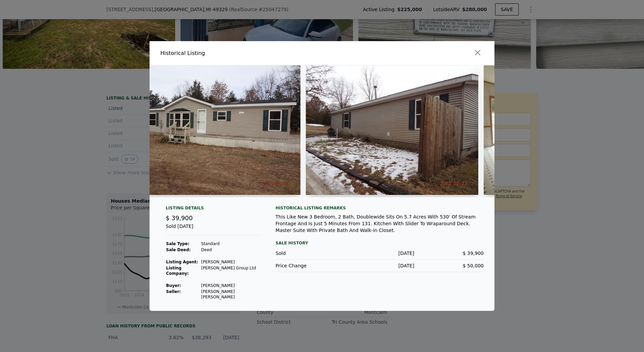  I want to click on div: Sold, so click(311, 253).